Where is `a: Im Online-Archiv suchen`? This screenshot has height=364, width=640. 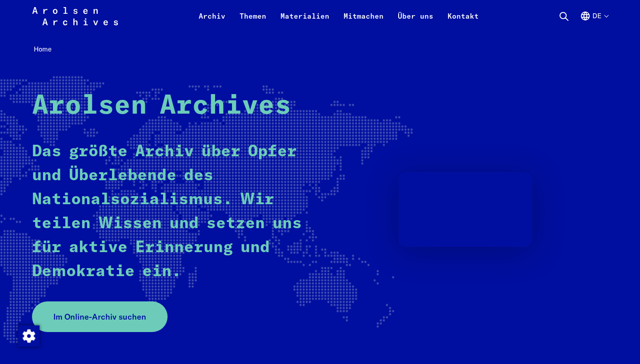
a: Im Online-Archiv suchen is located at coordinates (99, 317).